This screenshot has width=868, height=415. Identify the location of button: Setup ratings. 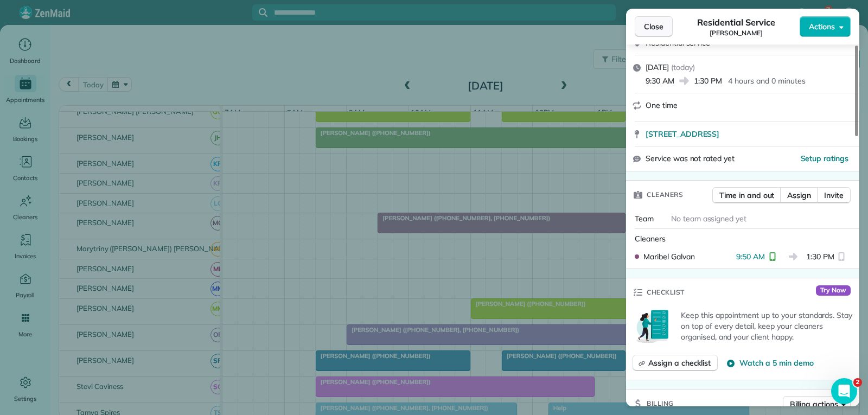
(825, 159).